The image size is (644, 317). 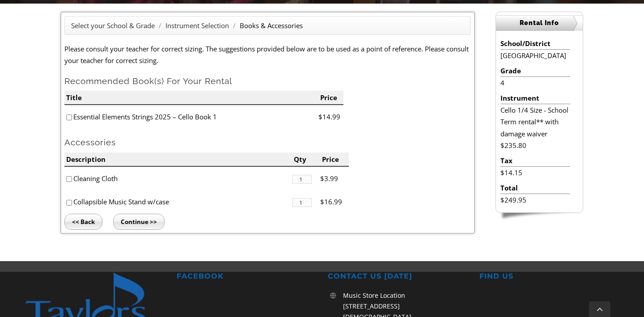 What do you see at coordinates (267, 81) in the screenshot?
I see `h2: Recommended Book(s) For Your Rental` at bounding box center [267, 81].